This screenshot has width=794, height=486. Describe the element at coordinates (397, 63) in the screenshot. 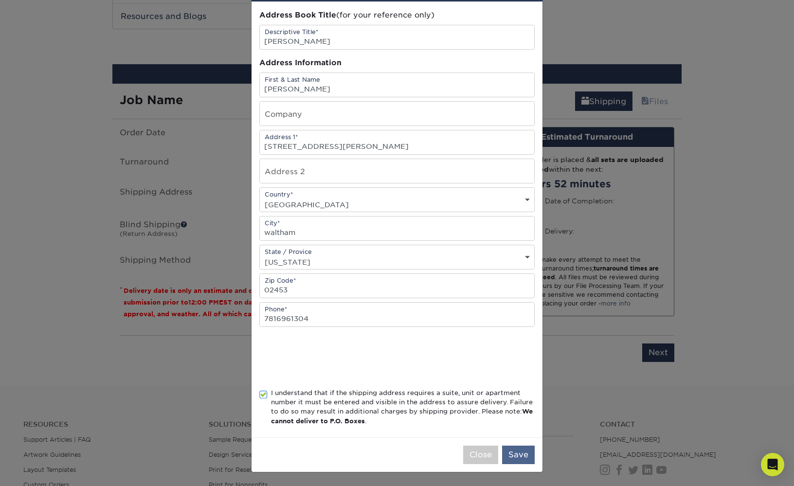

I see `div: Address Information` at that location.